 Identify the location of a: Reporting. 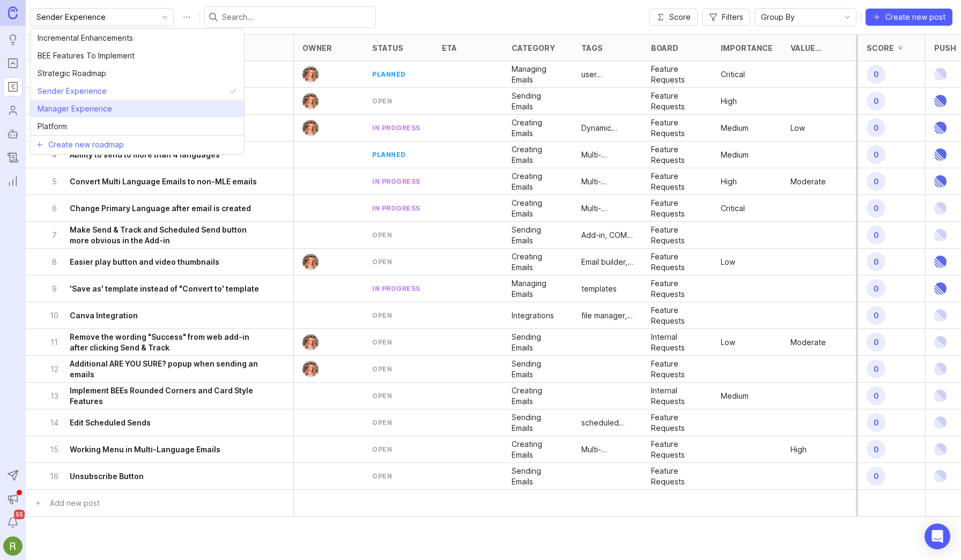
(13, 181).